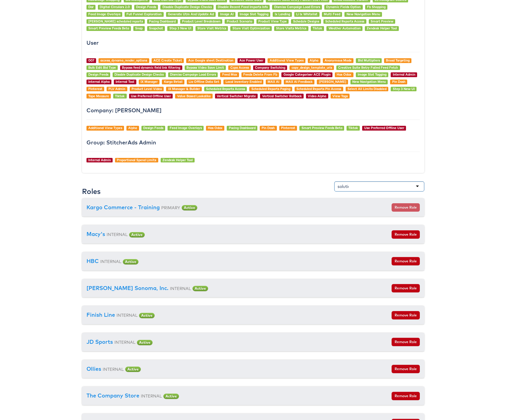  I want to click on a: Dar, so click(91, 7).